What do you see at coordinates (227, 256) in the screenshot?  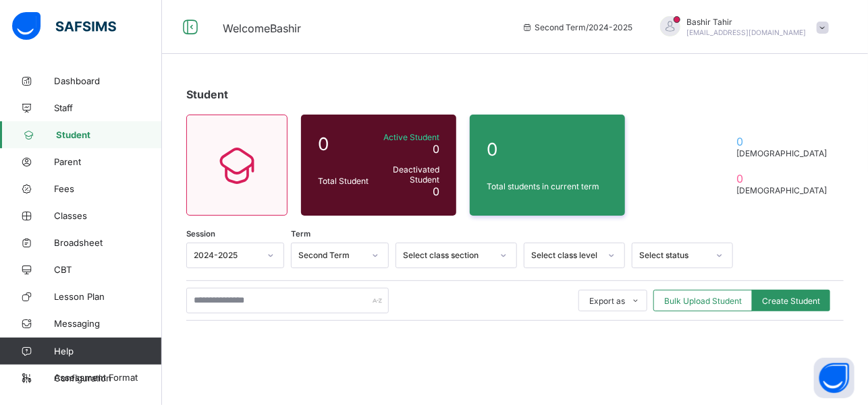 I see `div: 2024-2025` at bounding box center [227, 256].